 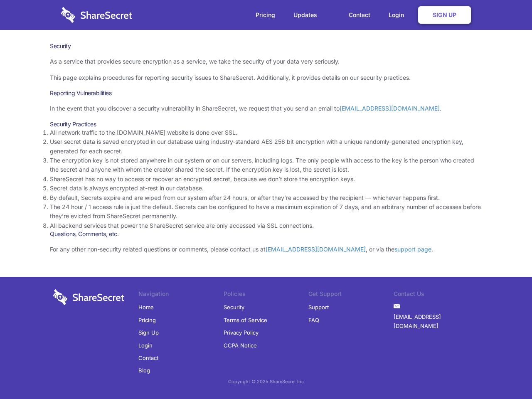 I want to click on li: The encryption key is not stored anywhere in our system or on our servers, including logs. The on..., so click(x=266, y=165).